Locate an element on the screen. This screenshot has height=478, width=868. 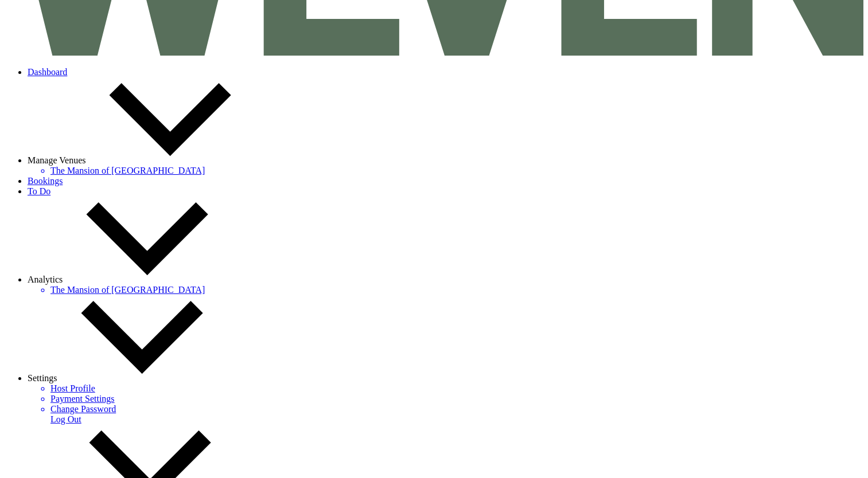
li: Change Password is located at coordinates (457, 409).